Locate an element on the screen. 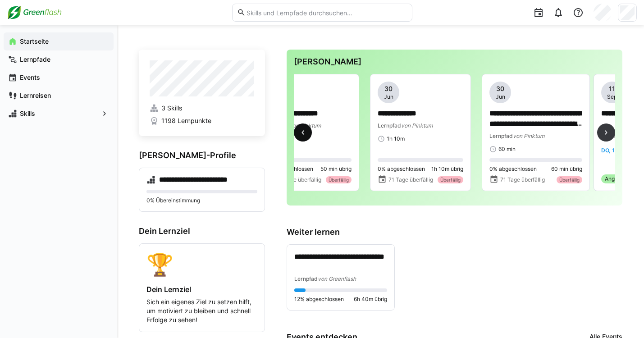  span: 6h 40m übrig is located at coordinates (371, 299).